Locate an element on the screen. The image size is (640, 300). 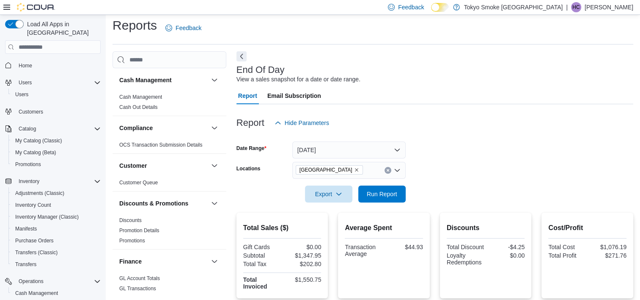
div: Gift Cards is located at coordinates (262, 247).